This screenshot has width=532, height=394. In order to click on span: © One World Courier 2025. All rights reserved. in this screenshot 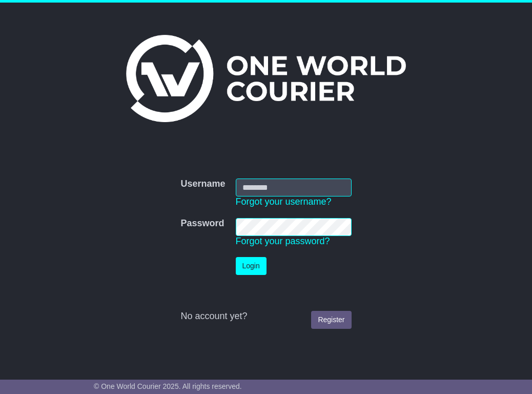, I will do `click(167, 386)`.